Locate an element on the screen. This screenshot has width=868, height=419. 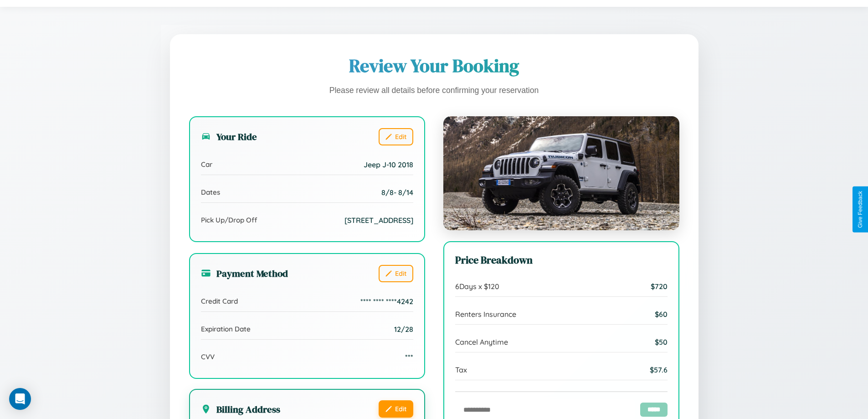
span: $ 57.6 is located at coordinates (659, 370).